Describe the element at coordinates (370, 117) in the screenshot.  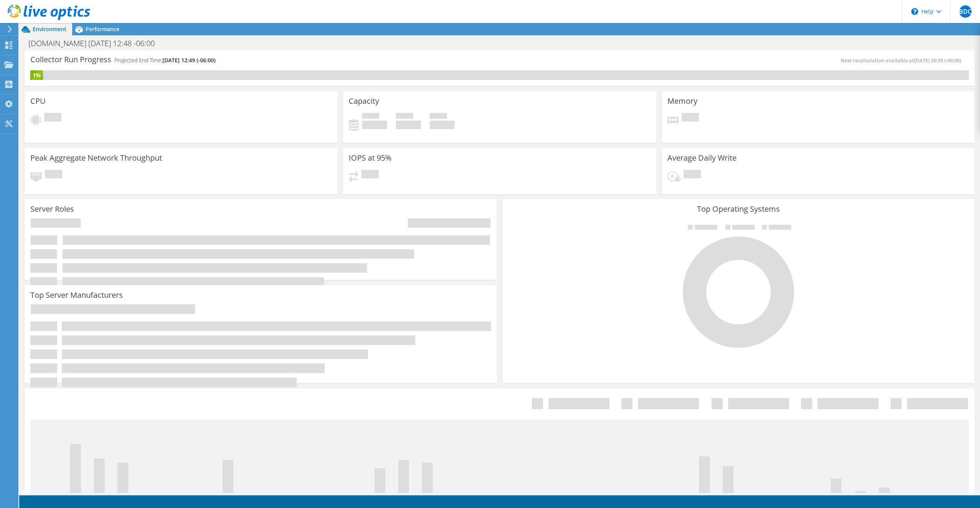
I see `span: Used` at that location.